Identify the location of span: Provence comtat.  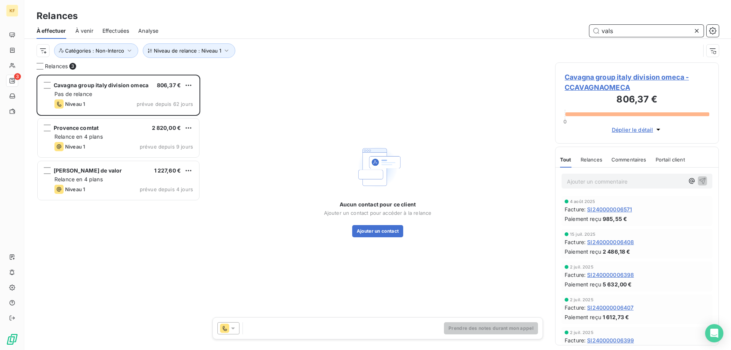
(76, 128).